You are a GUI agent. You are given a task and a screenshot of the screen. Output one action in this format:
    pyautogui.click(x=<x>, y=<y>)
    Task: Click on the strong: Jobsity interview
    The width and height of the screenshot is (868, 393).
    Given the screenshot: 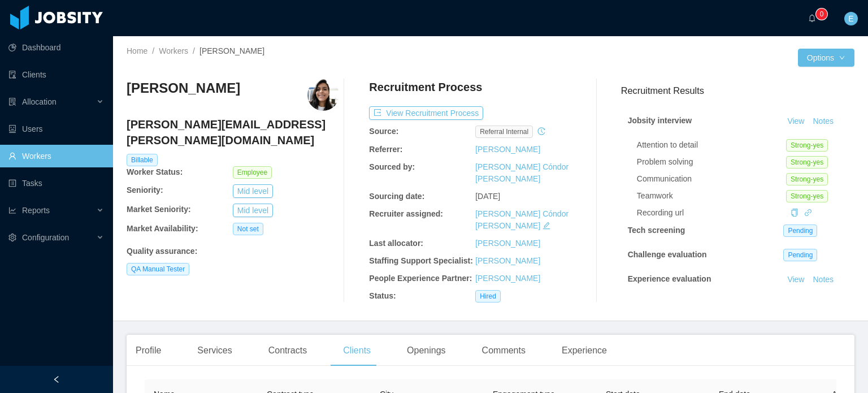 What is the action you would take?
    pyautogui.click(x=660, y=120)
    